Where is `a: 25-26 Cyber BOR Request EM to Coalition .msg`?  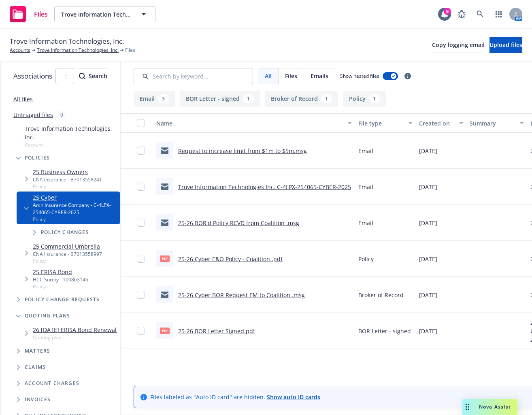 a: 25-26 Cyber BOR Request EM to Coalition .msg is located at coordinates (241, 295).